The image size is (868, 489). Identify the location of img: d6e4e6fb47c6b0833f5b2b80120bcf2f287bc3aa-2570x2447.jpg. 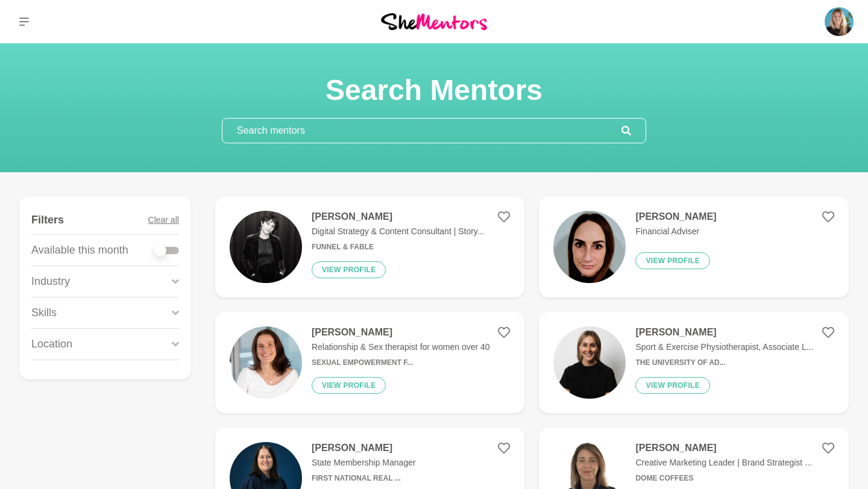
(266, 362).